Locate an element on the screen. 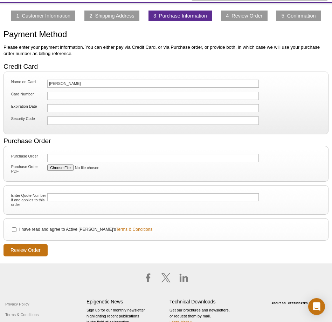  label: Name on Card is located at coordinates (28, 82).